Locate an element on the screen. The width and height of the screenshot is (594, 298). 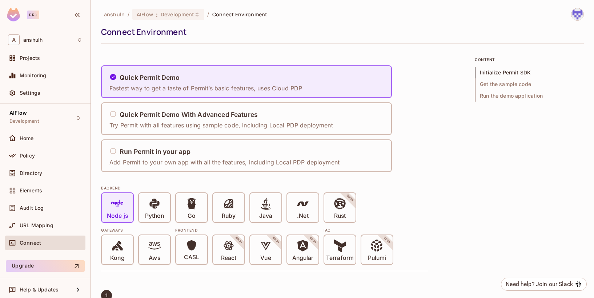
span: A is located at coordinates (14, 40).